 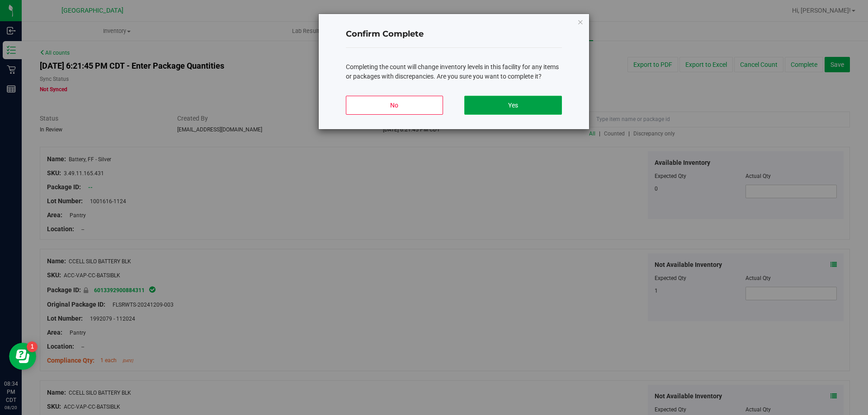 I want to click on button: Yes, so click(x=513, y=105).